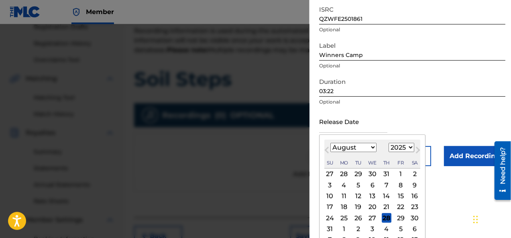 This screenshot has width=511, height=238. Describe the element at coordinates (344, 218) in the screenshot. I see `div: Choose Monday, August 25th, 2025` at that location.